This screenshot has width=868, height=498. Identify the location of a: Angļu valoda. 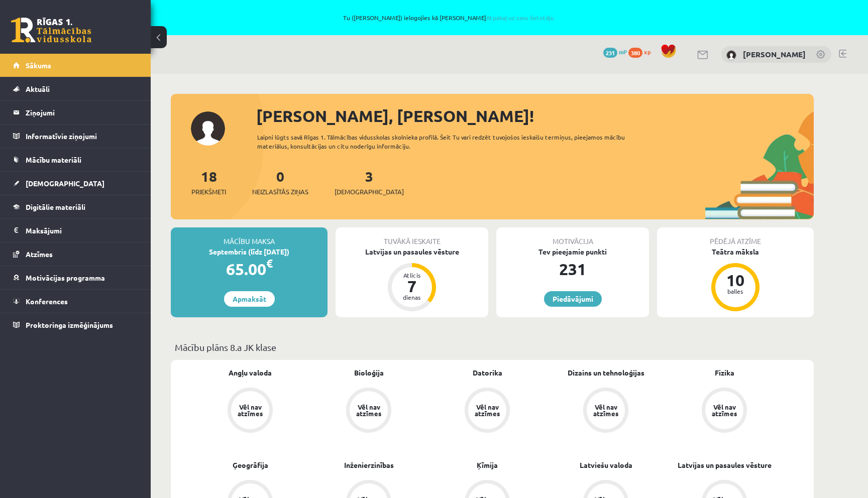
(250, 373).